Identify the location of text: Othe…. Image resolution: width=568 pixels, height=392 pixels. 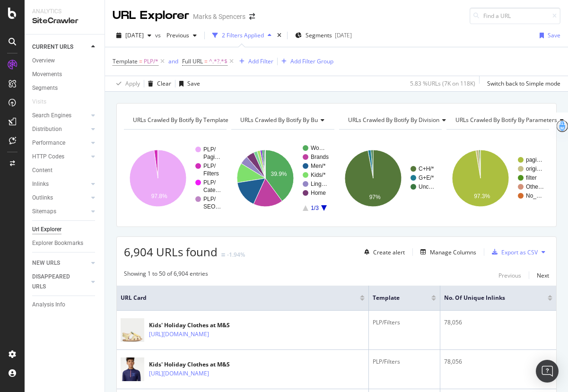
(535, 187).